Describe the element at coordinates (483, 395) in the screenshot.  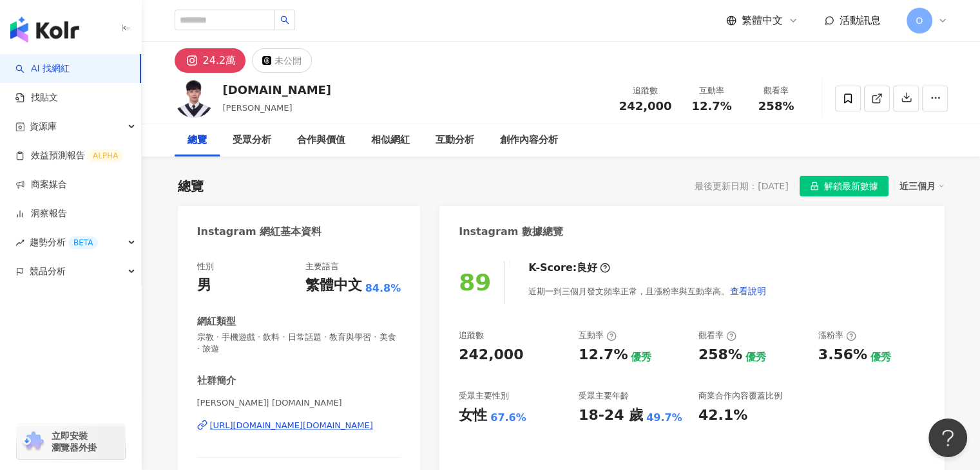
I see `div: 受眾主要性別` at that location.